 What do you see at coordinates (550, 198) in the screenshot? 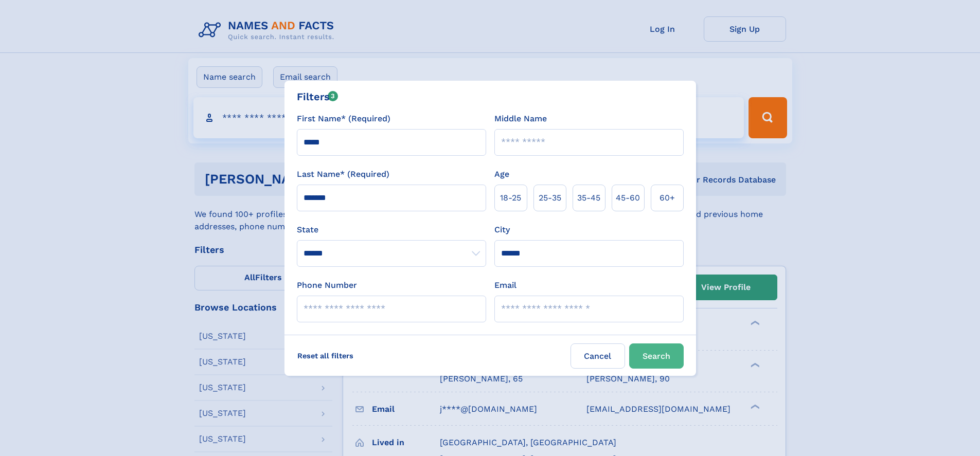
I see `span: 25‑35` at bounding box center [550, 198].